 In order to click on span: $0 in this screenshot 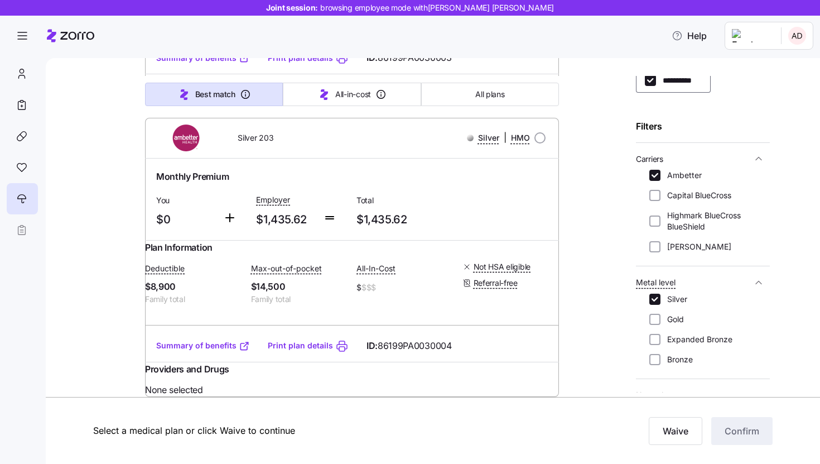, I will do `click(185, 219)`.